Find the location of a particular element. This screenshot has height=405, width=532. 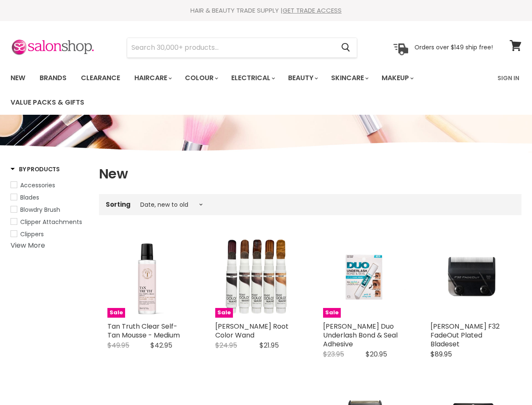

span: $20.95 is located at coordinates (376, 354).